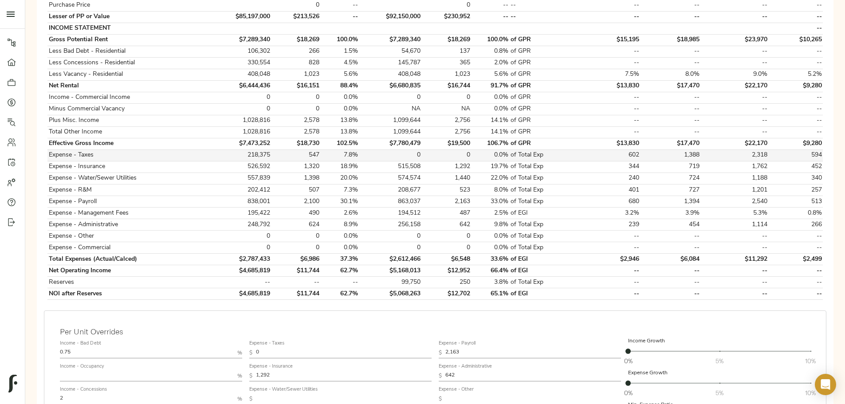 This screenshot has height=404, width=845. What do you see at coordinates (390, 271) in the screenshot?
I see `td: $5,168,013` at bounding box center [390, 271].